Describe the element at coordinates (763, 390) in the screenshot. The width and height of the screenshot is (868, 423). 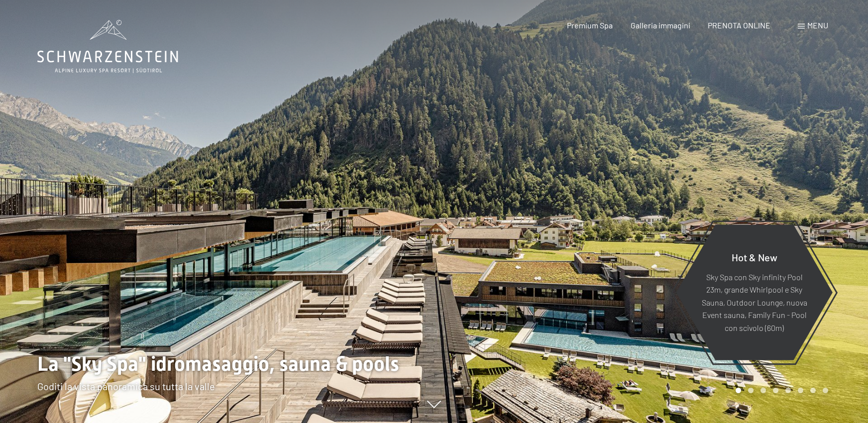
I see `div: Carousel Page 3` at that location.